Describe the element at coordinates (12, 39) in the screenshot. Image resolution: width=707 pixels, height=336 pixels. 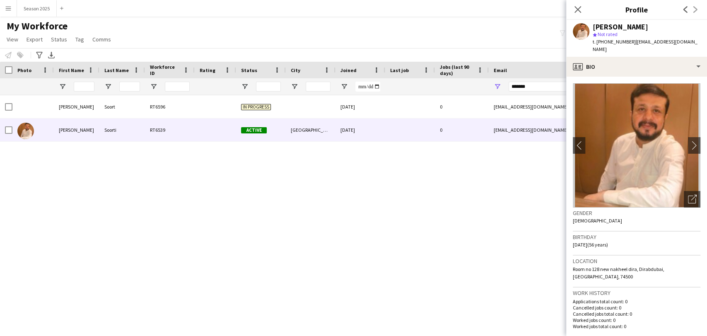
I see `span: View` at that location.